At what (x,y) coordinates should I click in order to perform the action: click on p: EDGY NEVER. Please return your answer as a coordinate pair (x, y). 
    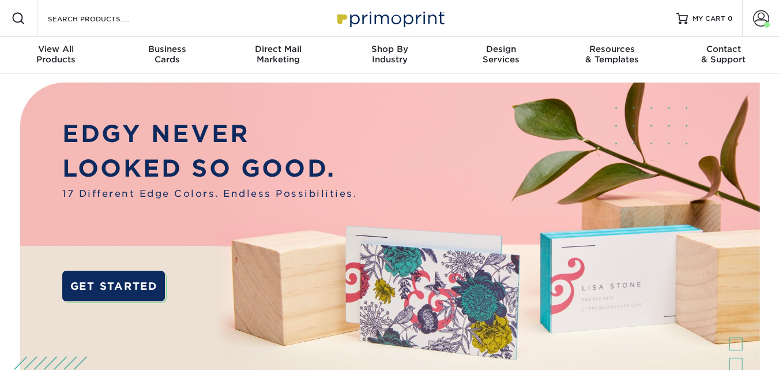
    Looking at the image, I should click on (209, 134).